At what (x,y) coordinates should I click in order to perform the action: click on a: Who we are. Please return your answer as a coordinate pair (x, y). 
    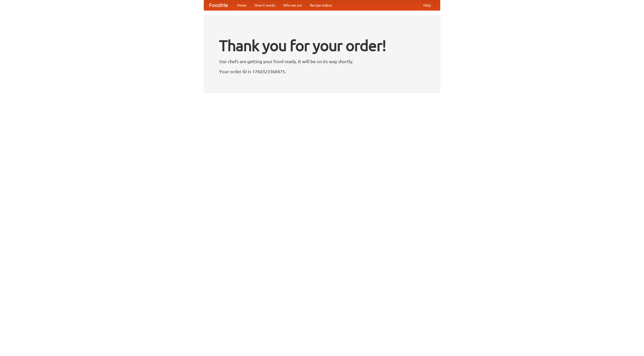
    Looking at the image, I should click on (293, 5).